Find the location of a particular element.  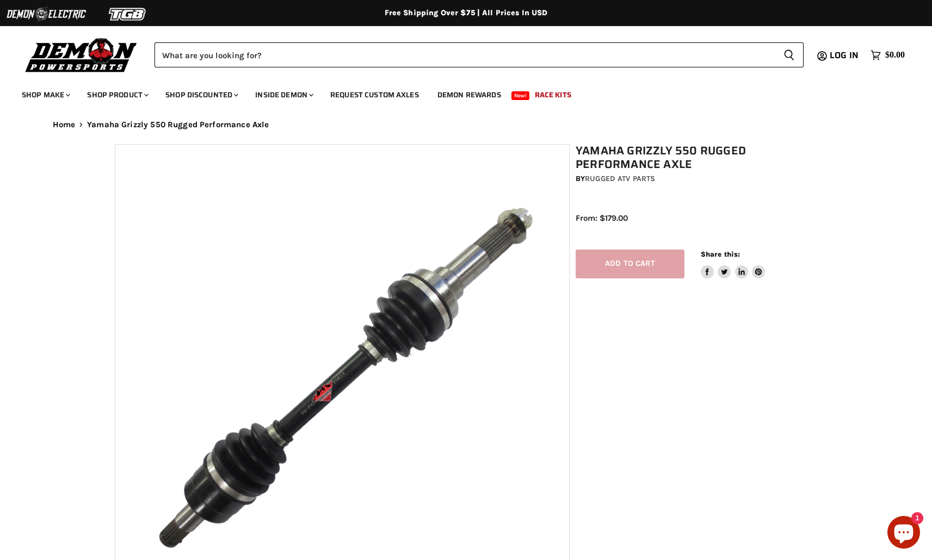

div: Free Shipping Over $75 | All Prices In USD is located at coordinates (466, 13).